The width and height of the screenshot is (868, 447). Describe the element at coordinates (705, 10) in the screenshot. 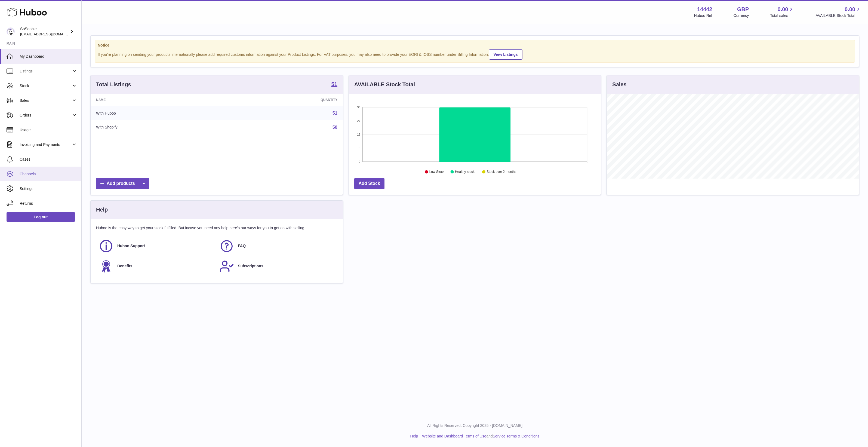

I see `strong: 14442` at that location.